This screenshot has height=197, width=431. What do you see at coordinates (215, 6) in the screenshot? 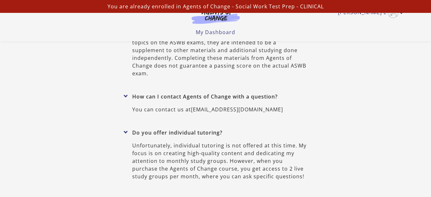
I see `p: You are already enrolled in Agents of Change - Social Work Test Prep - CLINICAL` at bounding box center [215, 6].